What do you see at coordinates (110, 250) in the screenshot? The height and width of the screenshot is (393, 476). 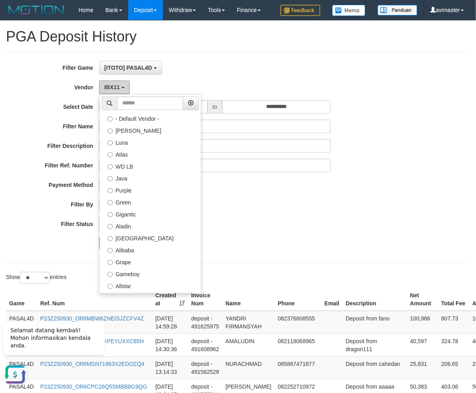 I see `input: Alibaba` at bounding box center [110, 250].